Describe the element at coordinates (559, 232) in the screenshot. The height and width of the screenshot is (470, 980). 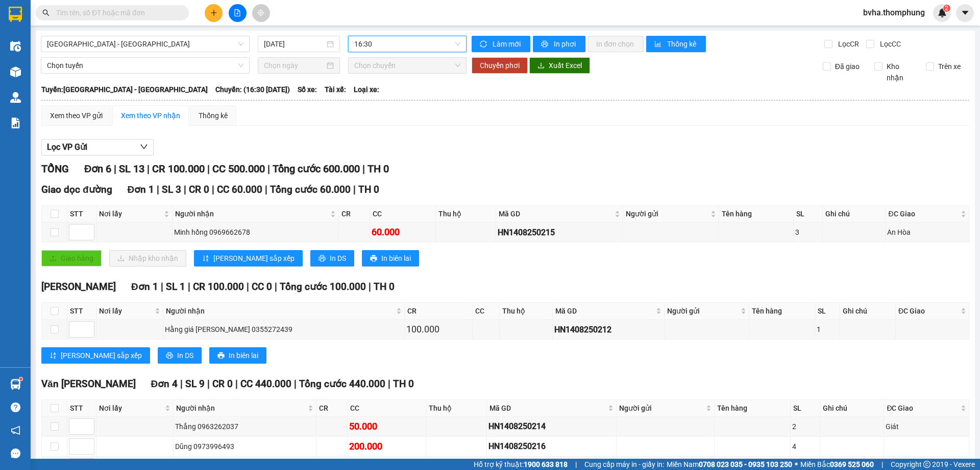
I see `td: HN1408250215` at that location.